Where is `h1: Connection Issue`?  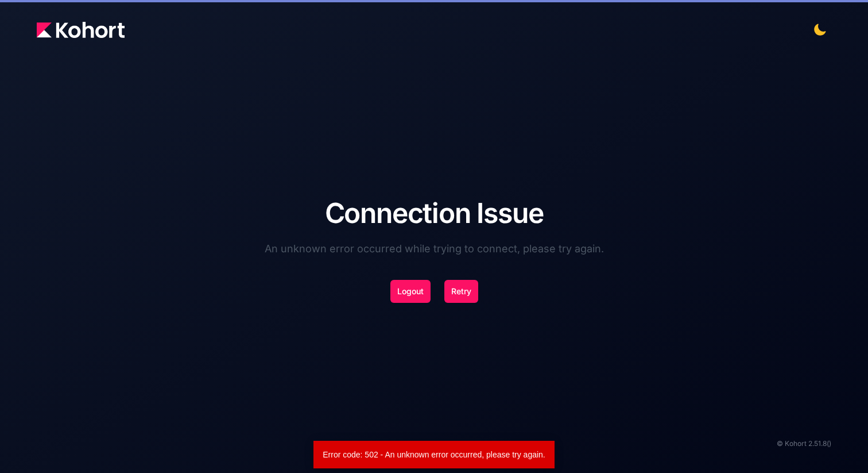 h1: Connection Issue is located at coordinates (434, 213).